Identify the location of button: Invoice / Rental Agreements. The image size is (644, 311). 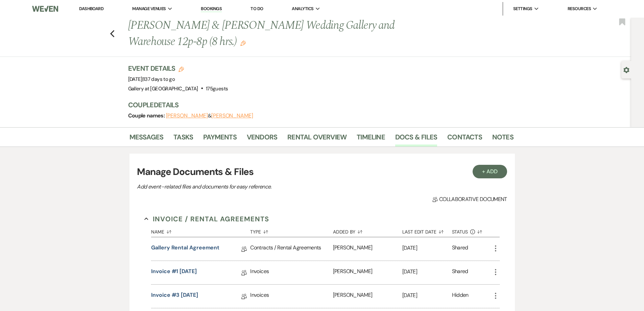
(206, 219).